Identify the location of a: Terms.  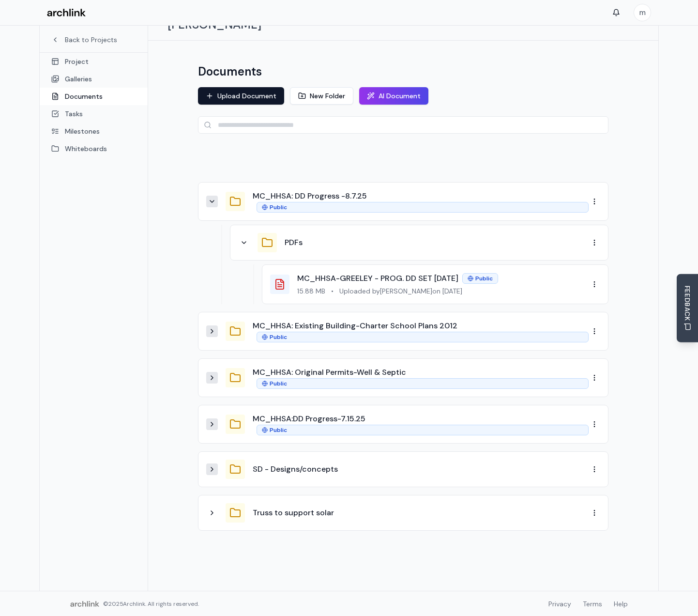
(593, 604).